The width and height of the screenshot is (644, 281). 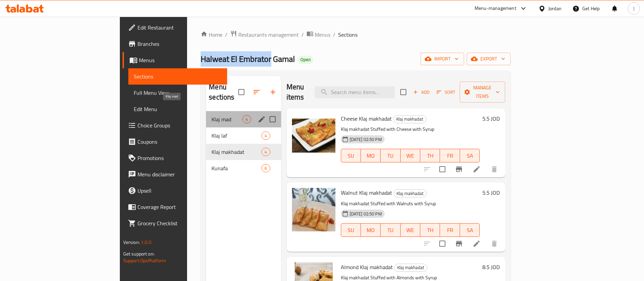 What do you see at coordinates (268, 35) in the screenshot?
I see `span: Restaurants management` at bounding box center [268, 35].